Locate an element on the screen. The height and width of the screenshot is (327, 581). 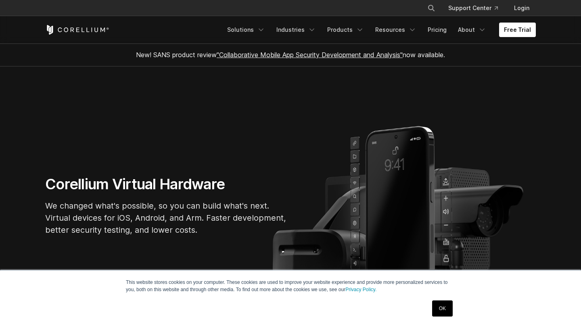
p: We changed what's possible, so you can build what's next. Virtual devices for iOS, Android, and A... is located at coordinates (166, 218).